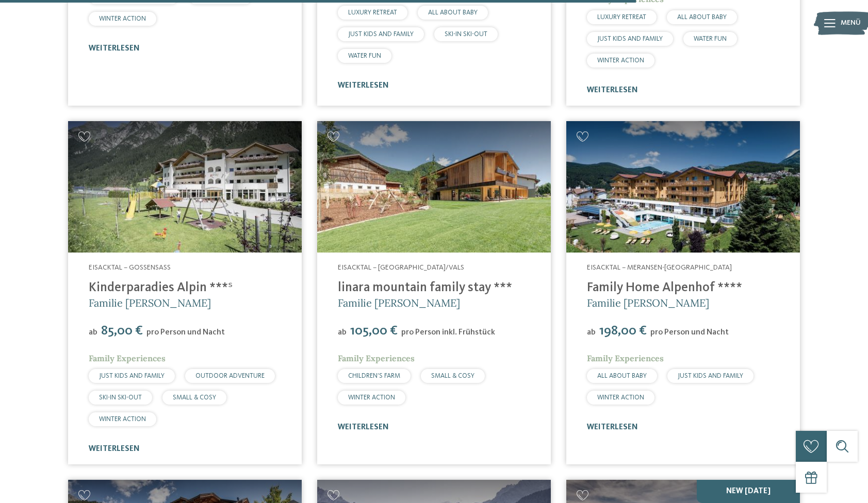 The width and height of the screenshot is (868, 503). I want to click on img: Familienhotels gesucht? Hier findet ihr die besten!, so click(434, 187).